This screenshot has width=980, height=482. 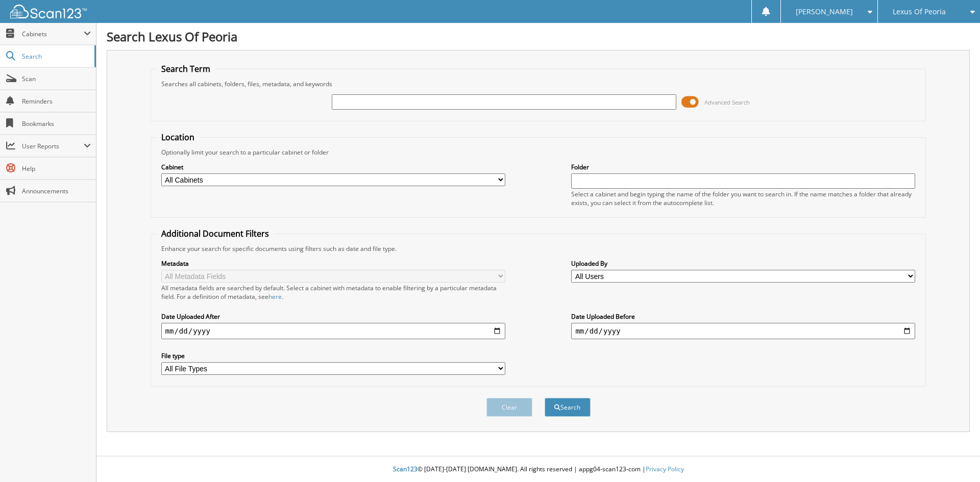 I want to click on span: Search, so click(x=56, y=56).